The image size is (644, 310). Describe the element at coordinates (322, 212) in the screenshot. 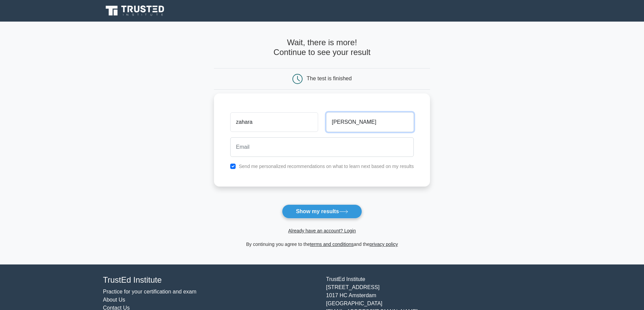

I see `button: Show my results` at that location.